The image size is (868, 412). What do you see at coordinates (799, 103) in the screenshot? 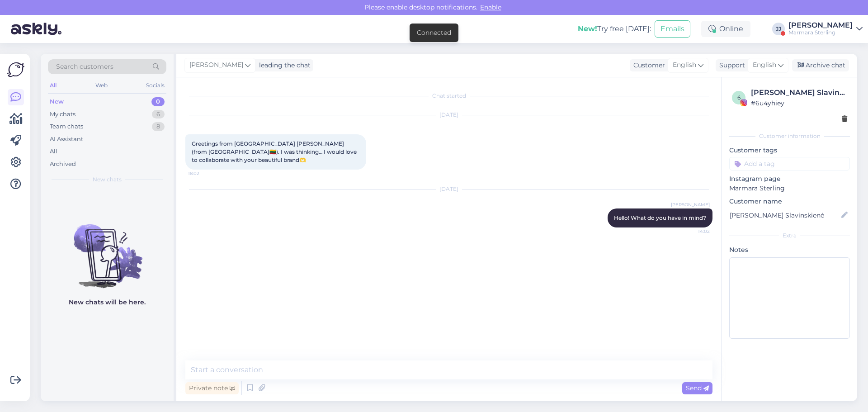
I see `div: # 6u4yhiey` at bounding box center [799, 103].